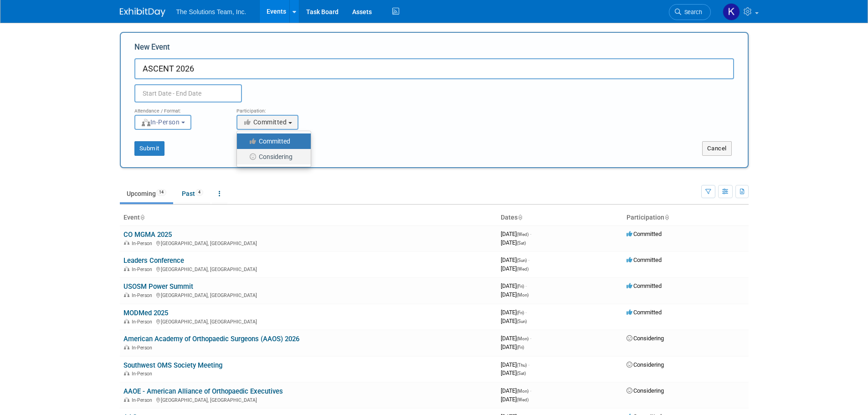  Describe the element at coordinates (154, 260) in the screenshot. I see `a: Leaders Conference` at that location.